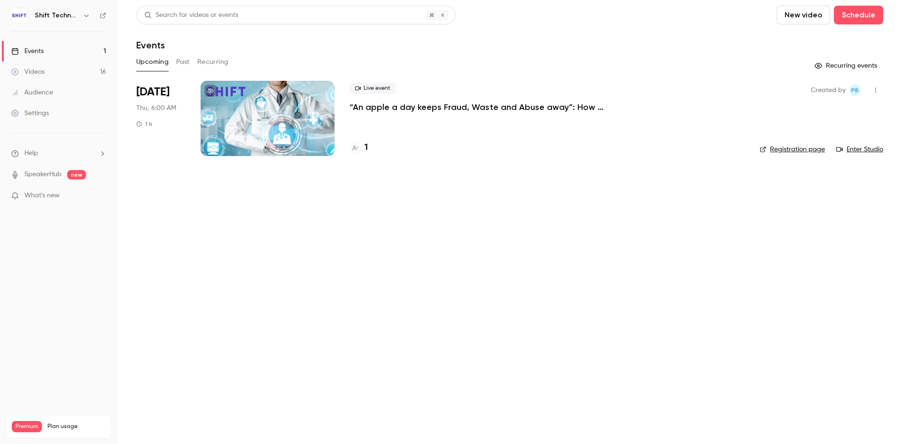 The image size is (902, 444). I want to click on button: Upcoming, so click(152, 62).